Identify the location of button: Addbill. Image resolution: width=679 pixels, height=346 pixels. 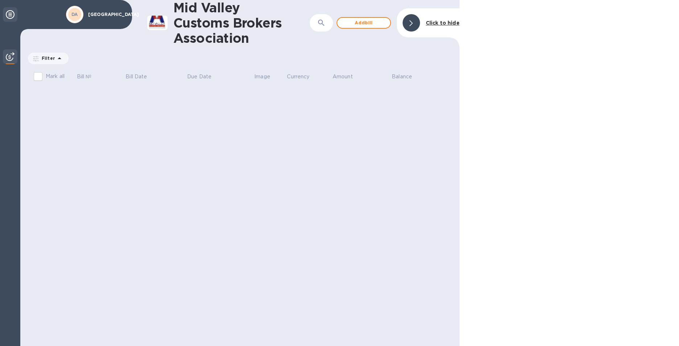
(364, 23).